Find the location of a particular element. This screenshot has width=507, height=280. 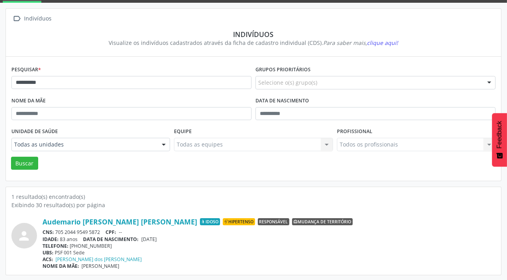

span: ACS: is located at coordinates (48, 259).